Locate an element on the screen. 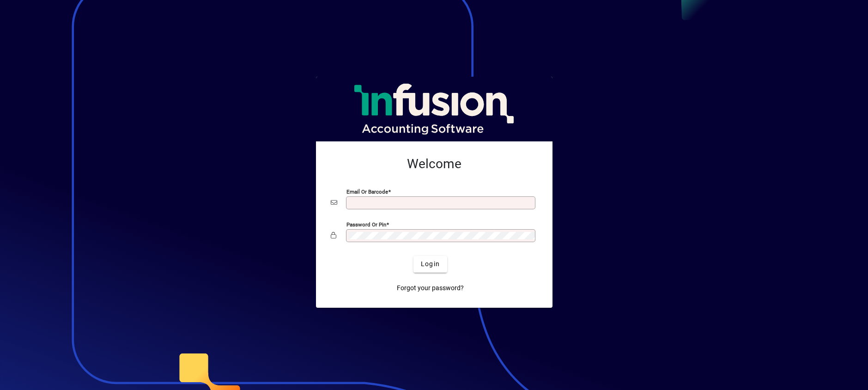 The width and height of the screenshot is (868, 390). button: Login is located at coordinates (430, 265).